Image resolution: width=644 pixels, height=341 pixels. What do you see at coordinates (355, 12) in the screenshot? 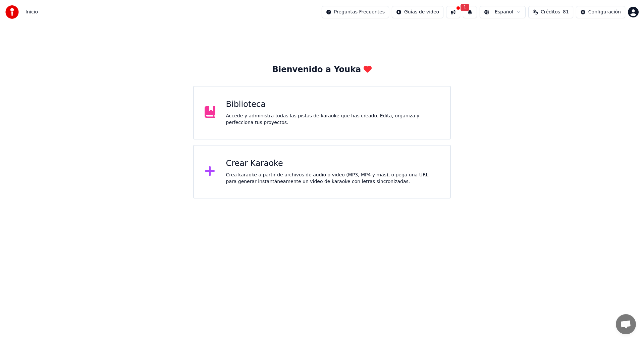
I see `button: Preguntas Frecuentes` at bounding box center [355, 12].